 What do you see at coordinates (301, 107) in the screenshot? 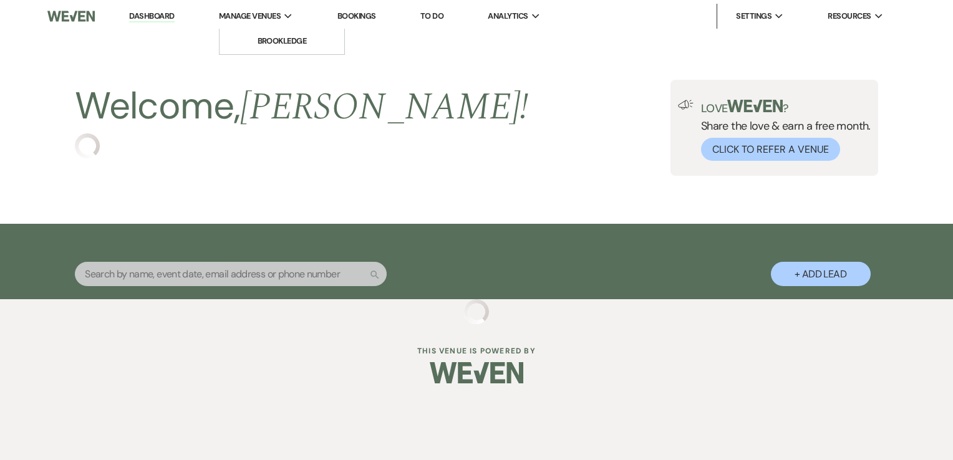
I see `h2: Welcome,` at bounding box center [301, 107].